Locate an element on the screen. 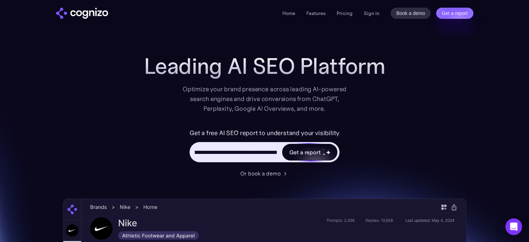  div: Domain Overview is located at coordinates (44, 43).